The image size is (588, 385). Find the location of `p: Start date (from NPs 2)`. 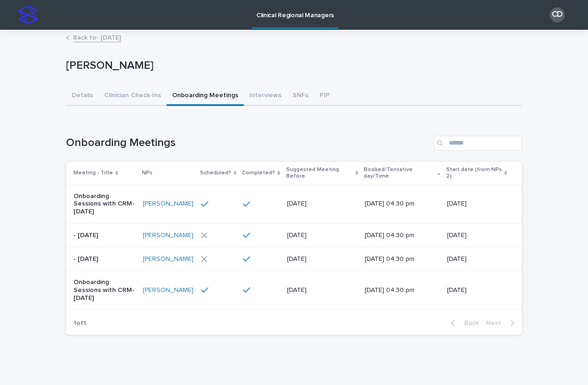

p: Start date (from NPs 2) is located at coordinates (474, 173).